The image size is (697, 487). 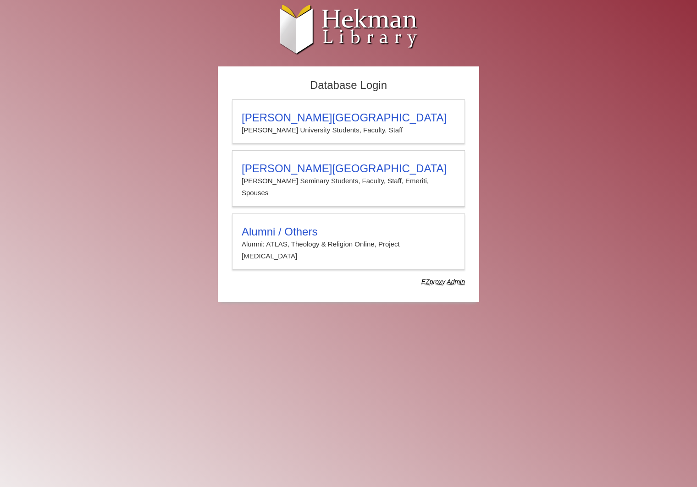 What do you see at coordinates (348, 232) in the screenshot?
I see `h3: Alumni / Others` at bounding box center [348, 232].